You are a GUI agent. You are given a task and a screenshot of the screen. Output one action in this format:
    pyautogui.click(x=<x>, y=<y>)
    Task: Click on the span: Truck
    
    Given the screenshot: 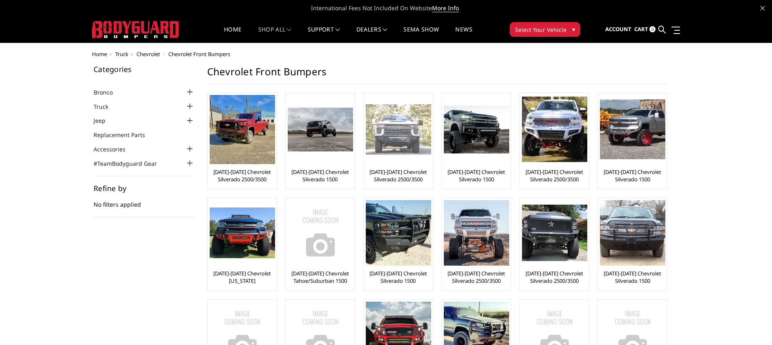 What is the action you would take?
    pyautogui.click(x=122, y=54)
    